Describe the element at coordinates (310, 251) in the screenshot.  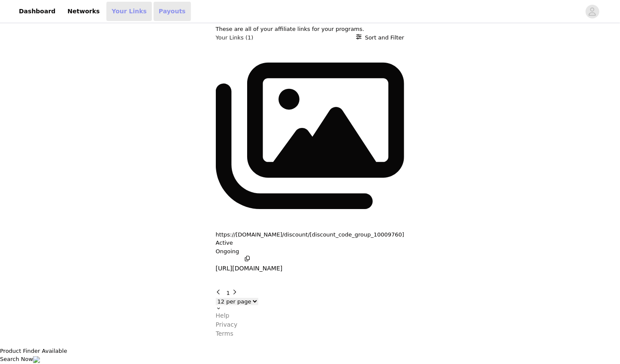
I see `p: Ongoing` at that location.